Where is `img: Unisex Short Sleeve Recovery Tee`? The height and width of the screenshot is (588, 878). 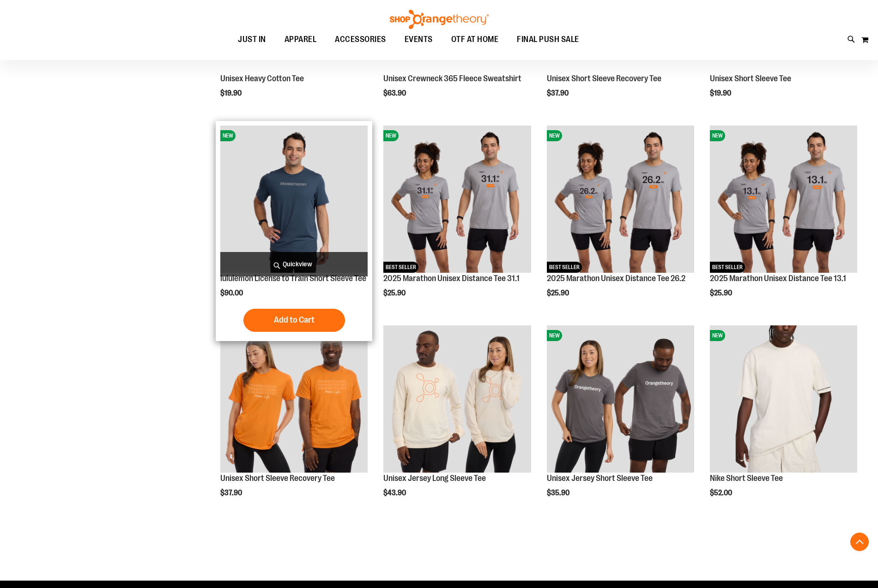 img: Unisex Short Sleeve Recovery Tee is located at coordinates (294, 399).